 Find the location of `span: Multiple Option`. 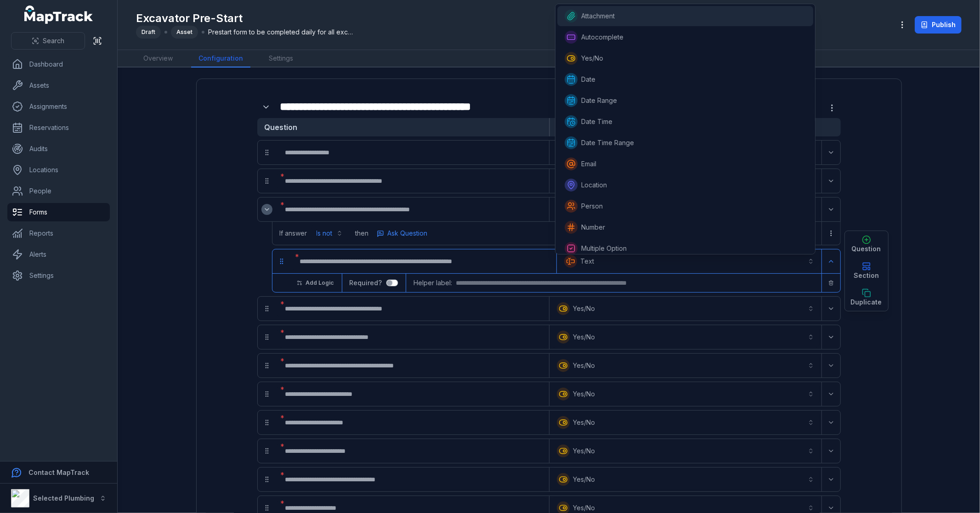

span: Multiple Option is located at coordinates (604, 249).